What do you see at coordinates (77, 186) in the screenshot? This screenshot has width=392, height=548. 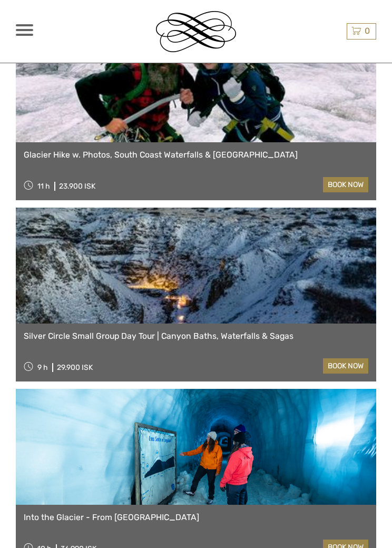 I see `div: 23.900 ISK` at bounding box center [77, 186].